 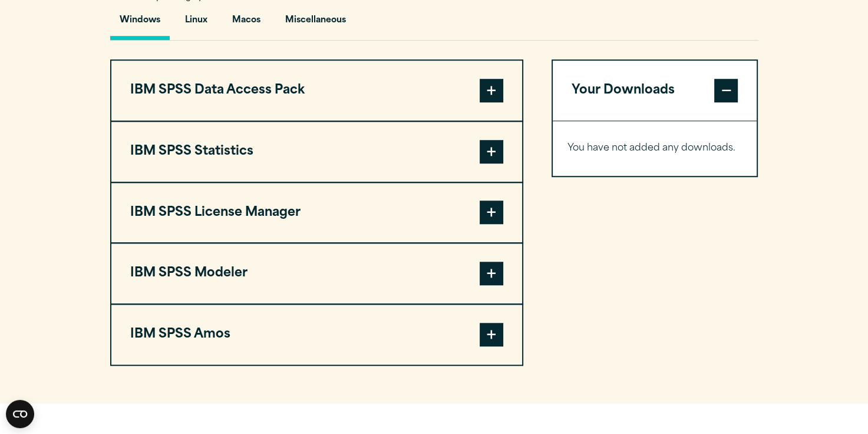 What do you see at coordinates (140, 22) in the screenshot?
I see `button: Windows` at bounding box center [140, 22].